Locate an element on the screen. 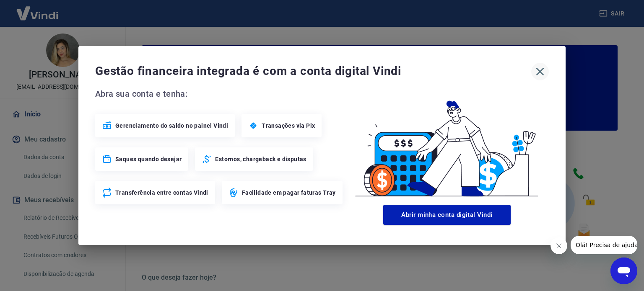 The width and height of the screenshot is (644, 291). span: Transações via Pix is located at coordinates (288, 125).